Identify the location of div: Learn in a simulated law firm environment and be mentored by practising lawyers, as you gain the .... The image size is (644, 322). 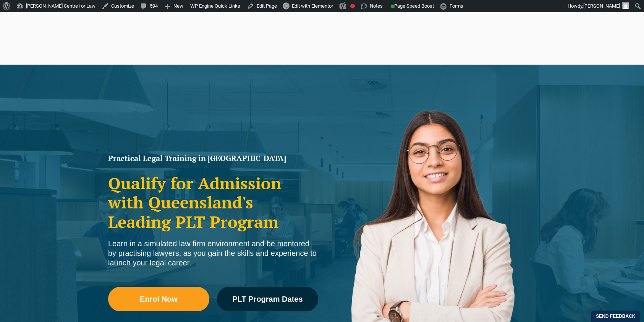
(213, 253).